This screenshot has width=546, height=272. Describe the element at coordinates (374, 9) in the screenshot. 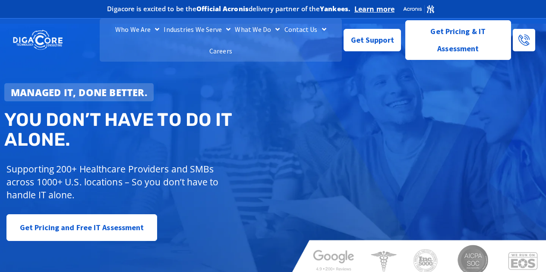

I see `a: Learn more` at that location.